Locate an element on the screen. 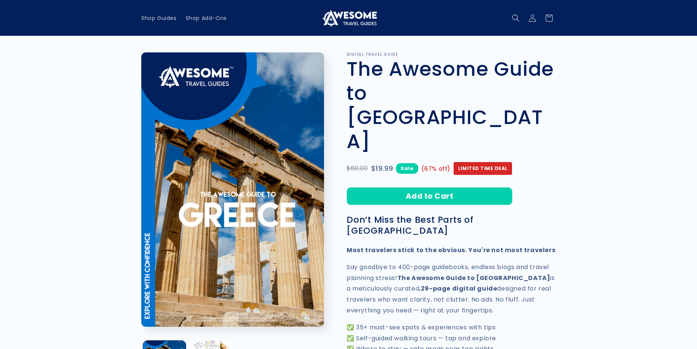 Image resolution: width=697 pixels, height=349 pixels. span: Shop Guides is located at coordinates (159, 18).